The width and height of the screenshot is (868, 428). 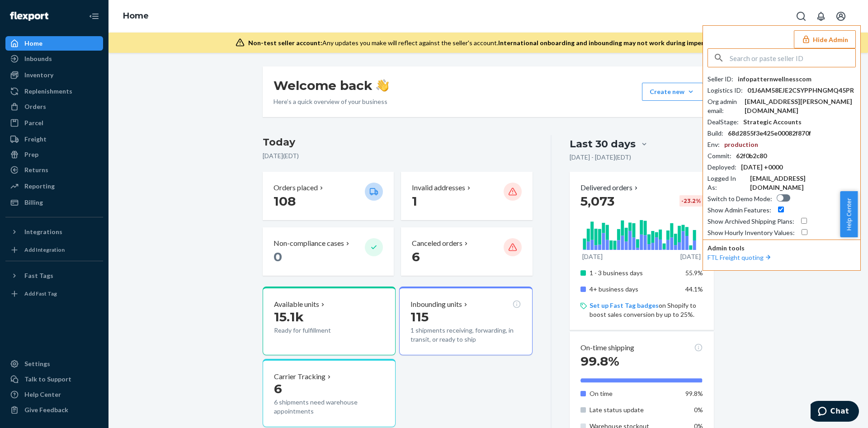 What do you see at coordinates (328, 251) in the screenshot?
I see `button: Non-compliance cases 0` at bounding box center [328, 251].